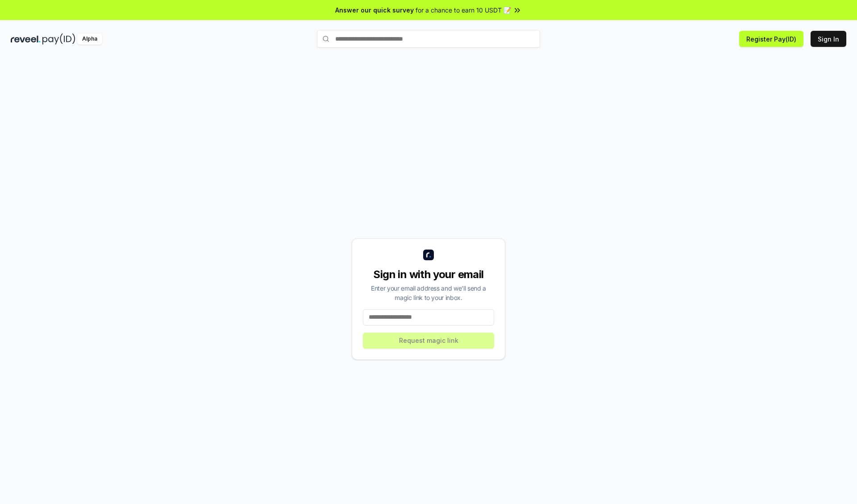  I want to click on div: Alpha, so click(90, 39).